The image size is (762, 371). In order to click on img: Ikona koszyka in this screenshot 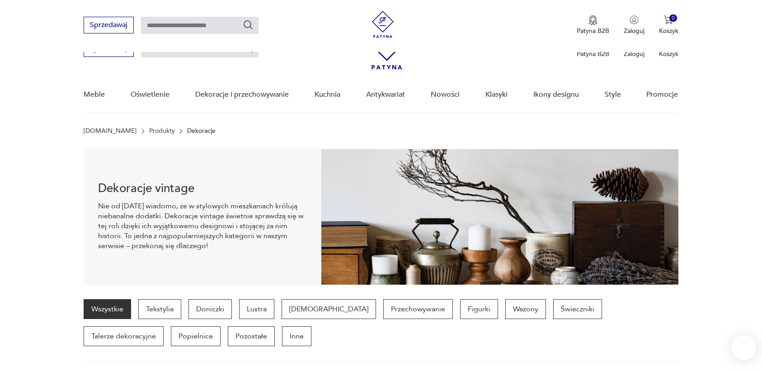, I will do `click(668, 20)`.